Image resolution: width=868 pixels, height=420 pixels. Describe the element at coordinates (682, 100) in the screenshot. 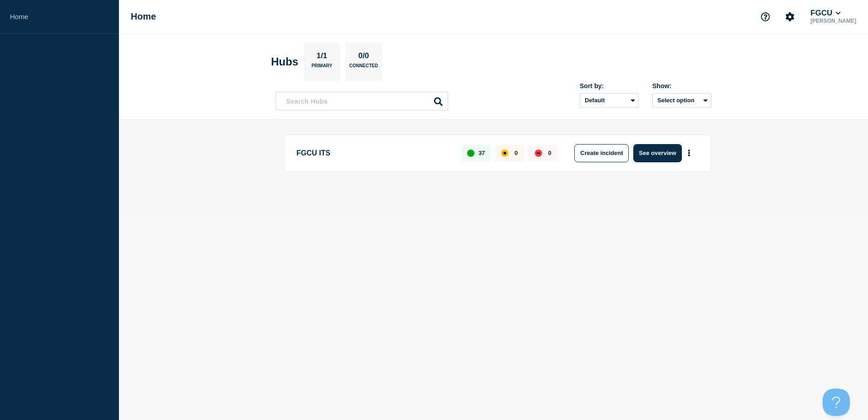

I see `button: Select option` at that location.